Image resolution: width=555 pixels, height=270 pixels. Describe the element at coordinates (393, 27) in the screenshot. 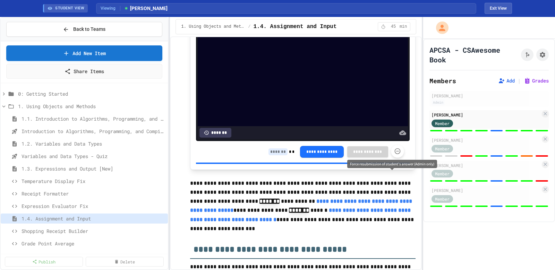

I see `span: 45` at that location.